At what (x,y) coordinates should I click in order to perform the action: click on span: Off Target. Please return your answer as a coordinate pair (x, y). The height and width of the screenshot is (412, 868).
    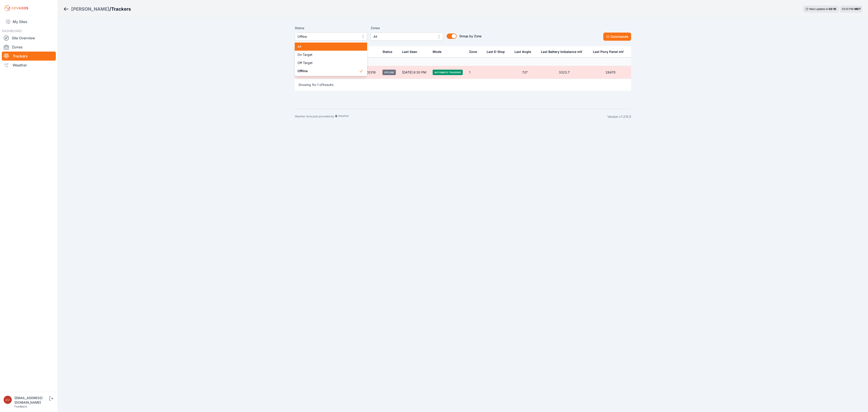
    Looking at the image, I should click on (328, 63).